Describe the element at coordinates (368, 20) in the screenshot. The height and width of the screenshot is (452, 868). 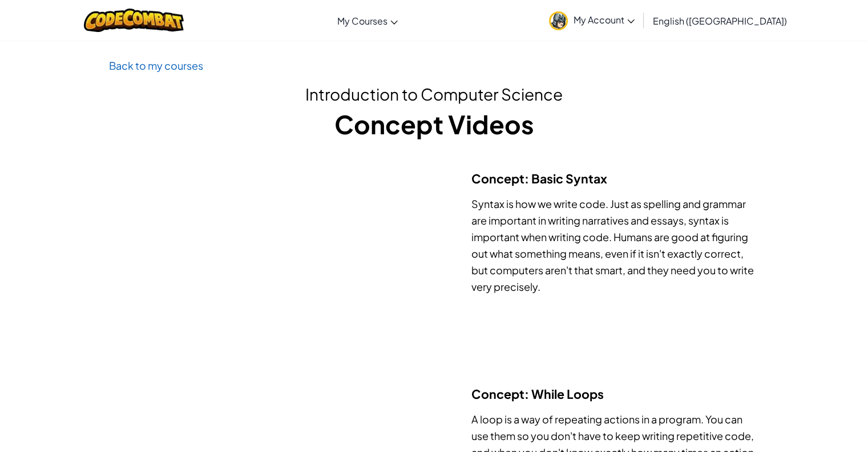
I see `a: My Courses` at that location.